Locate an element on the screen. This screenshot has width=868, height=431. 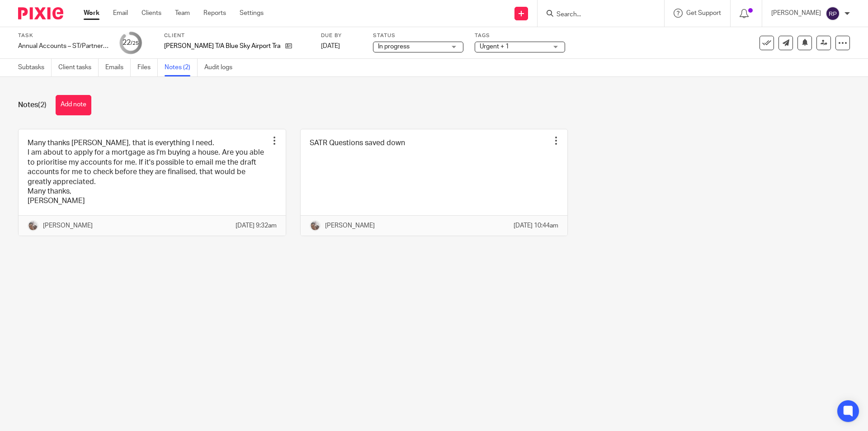
a: Work is located at coordinates (92, 13).